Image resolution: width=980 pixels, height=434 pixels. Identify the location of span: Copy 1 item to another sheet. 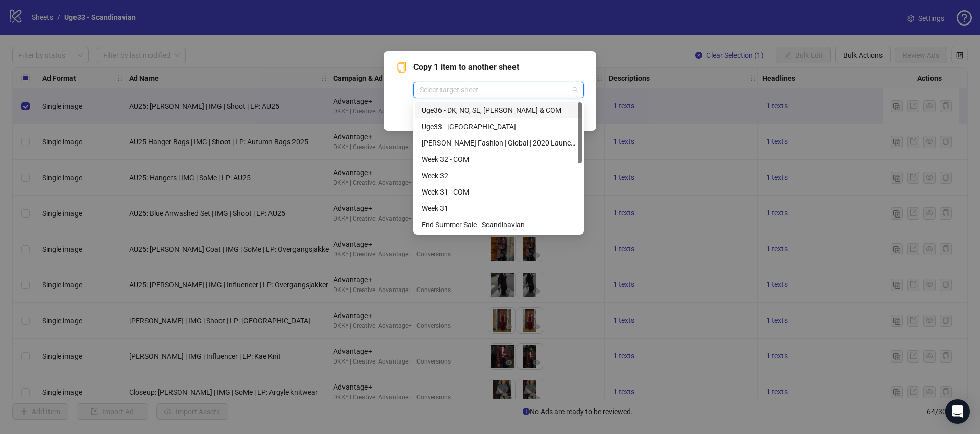
(499, 67).